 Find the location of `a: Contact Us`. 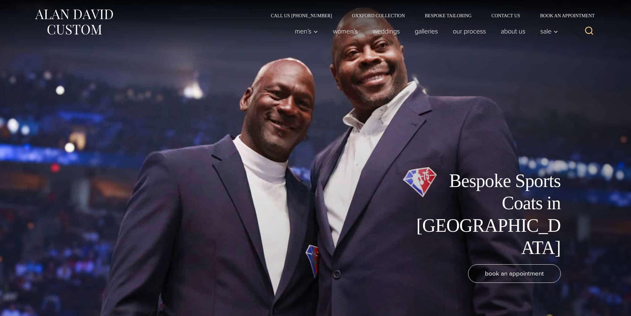

a: Contact Us is located at coordinates (506, 16).